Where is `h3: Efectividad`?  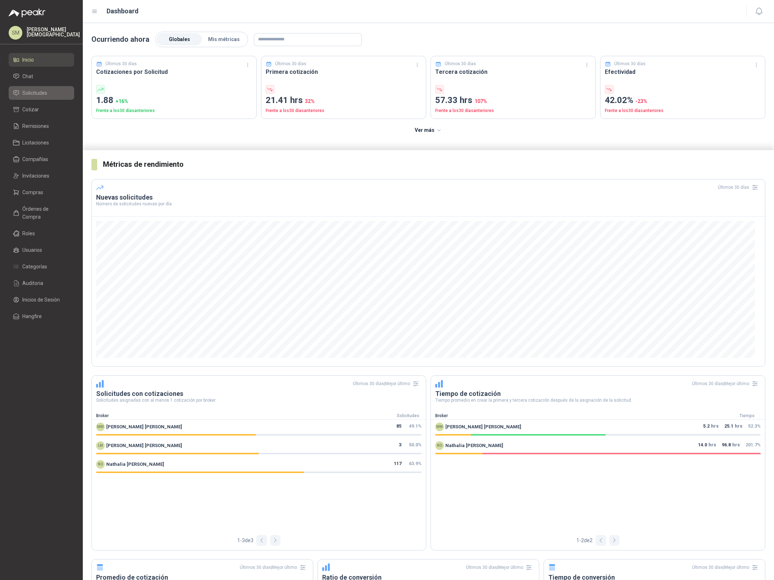
h3: Efectividad is located at coordinates (682, 72).